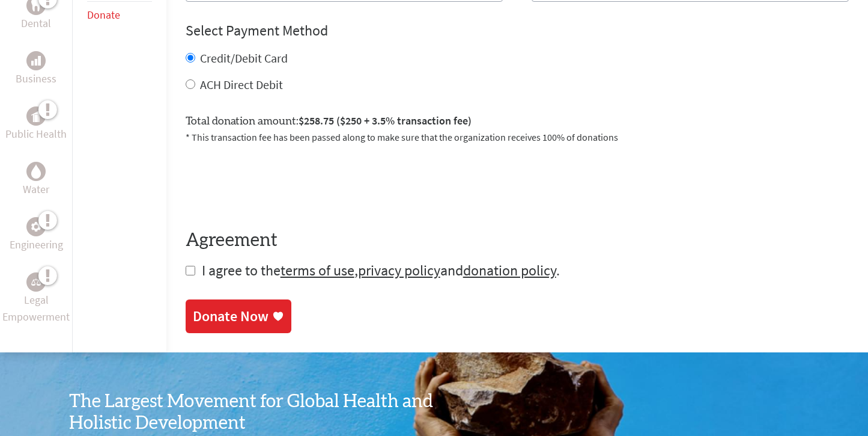 This screenshot has width=868, height=436. I want to click on img: Business, so click(36, 60).